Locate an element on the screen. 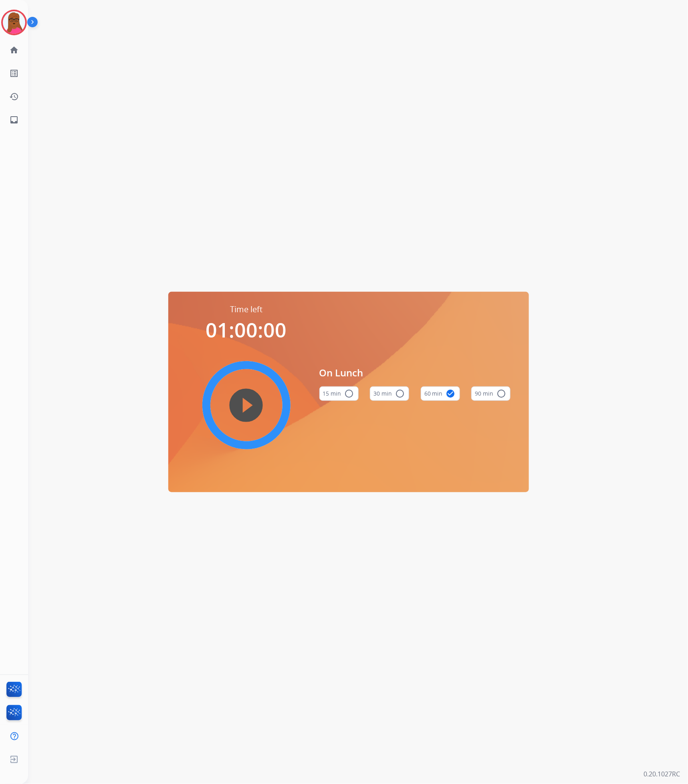 The width and height of the screenshot is (688, 784). button: 60 min is located at coordinates (440, 394).